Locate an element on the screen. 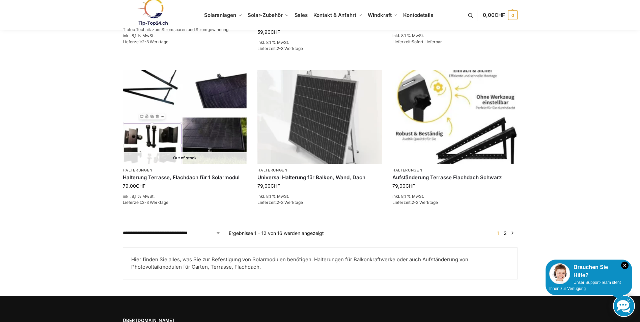 This screenshot has width=640, height=322. bdi: 59,90 is located at coordinates (269, 32).